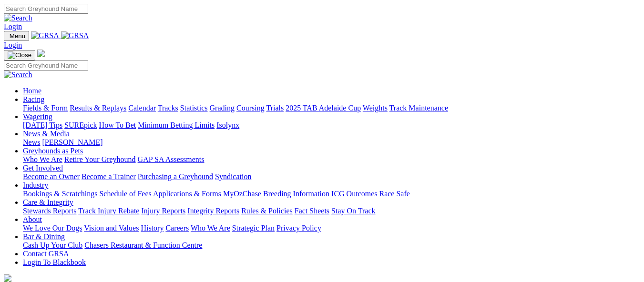 This screenshot has height=282, width=644. What do you see at coordinates (250, 108) in the screenshot?
I see `a: Coursing` at bounding box center [250, 108].